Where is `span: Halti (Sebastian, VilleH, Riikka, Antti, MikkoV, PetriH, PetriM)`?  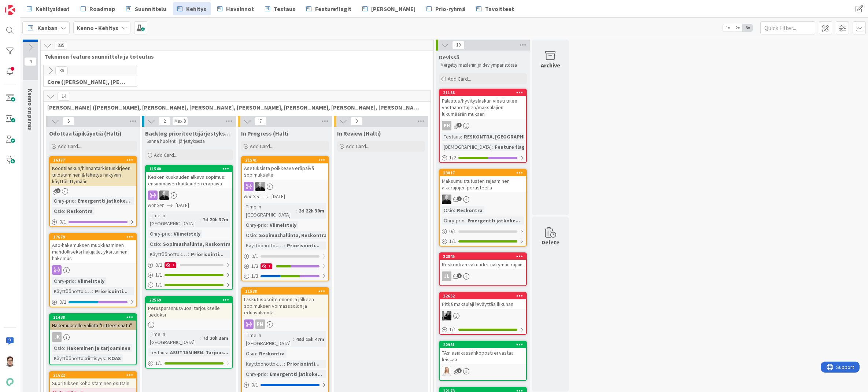 span: Halti (Sebastian, VilleH, Riikka, Antti, MikkoV, PetriH, PetriM) is located at coordinates (234, 107).